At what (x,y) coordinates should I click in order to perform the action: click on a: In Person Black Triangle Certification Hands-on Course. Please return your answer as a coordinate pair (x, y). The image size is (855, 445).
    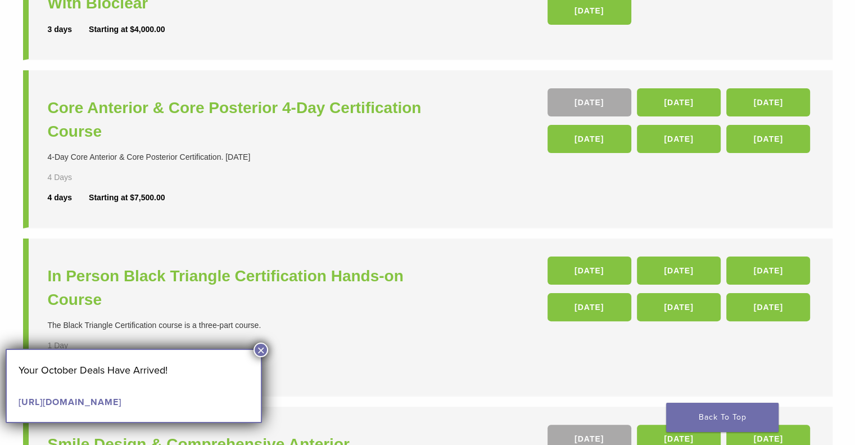
    Looking at the image, I should click on (239, 288).